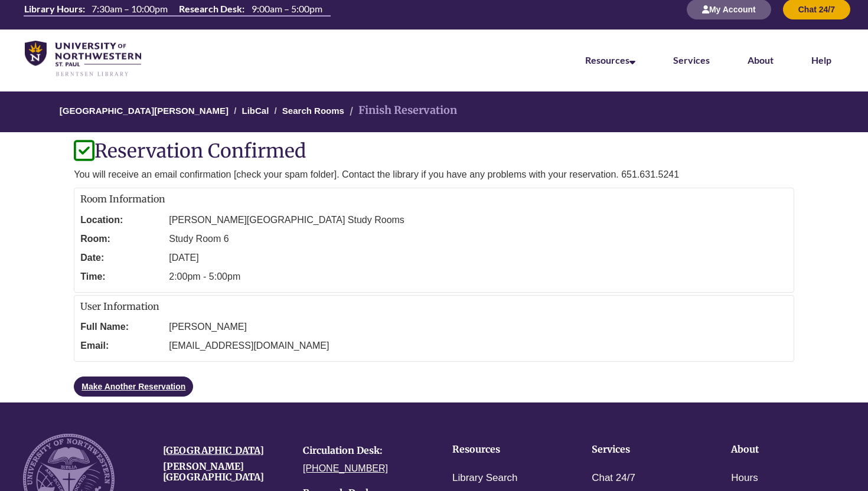 The width and height of the screenshot is (868, 491). What do you see at coordinates (728, 9) in the screenshot?
I see `a: My Account` at bounding box center [728, 9].